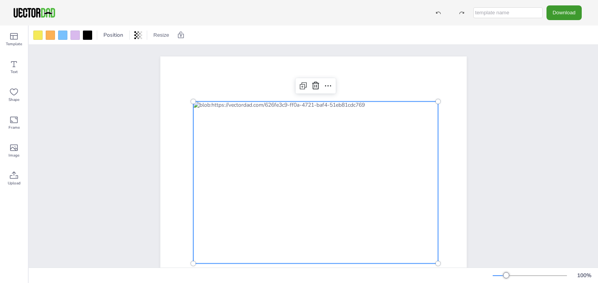  Describe the element at coordinates (14, 183) in the screenshot. I see `span: Upload` at that location.